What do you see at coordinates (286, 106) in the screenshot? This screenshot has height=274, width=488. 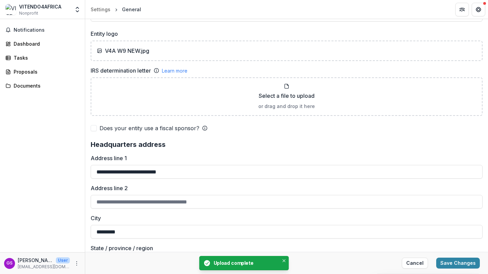 I see `p: or drag and drop it here` at bounding box center [286, 106].